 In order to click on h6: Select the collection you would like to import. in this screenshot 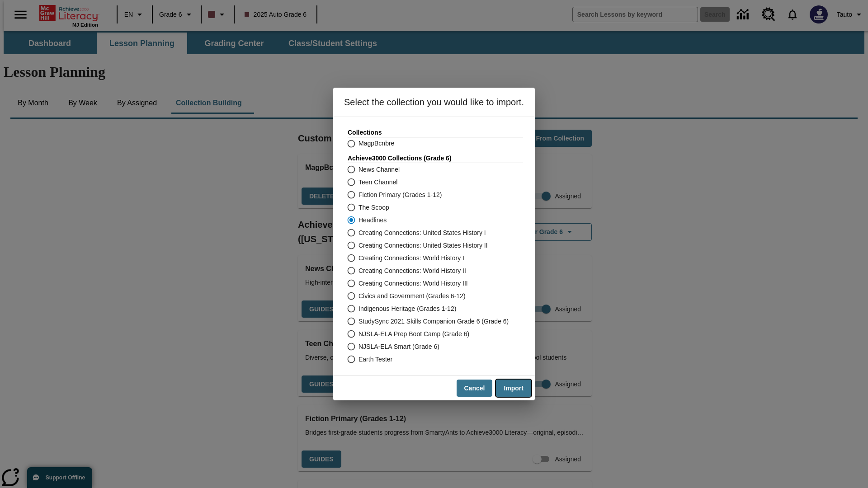, I will do `click(434, 102)`.